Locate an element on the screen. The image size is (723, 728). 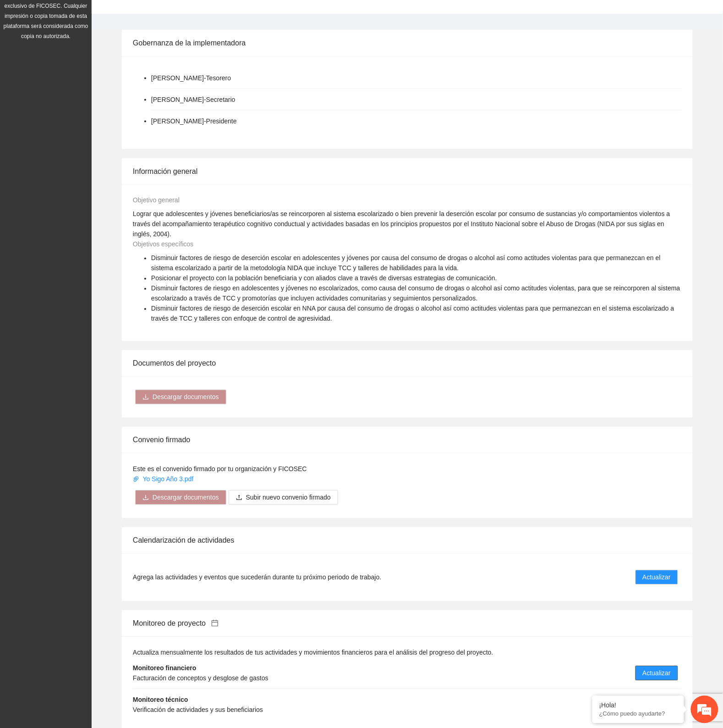
span: Lograr que adolescentes y jóvenes beneficiarios/as se reincorporen al sistema escolarizado o bien... is located at coordinates (401, 224).